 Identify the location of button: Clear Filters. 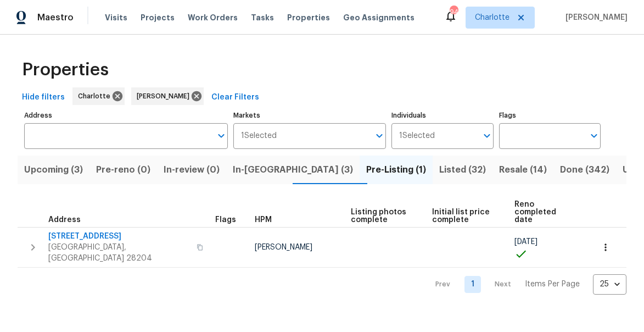
(235, 98).